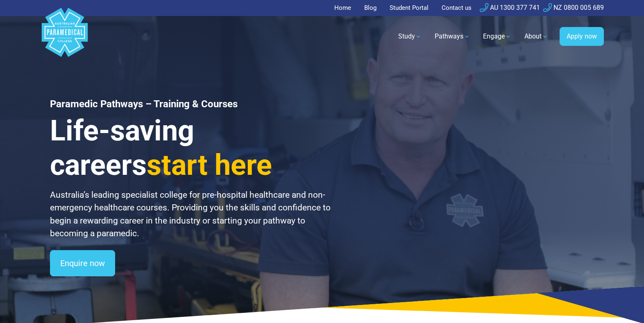 The width and height of the screenshot is (644, 323). Describe the element at coordinates (191, 148) in the screenshot. I see `h3: Life-saving careers` at that location.